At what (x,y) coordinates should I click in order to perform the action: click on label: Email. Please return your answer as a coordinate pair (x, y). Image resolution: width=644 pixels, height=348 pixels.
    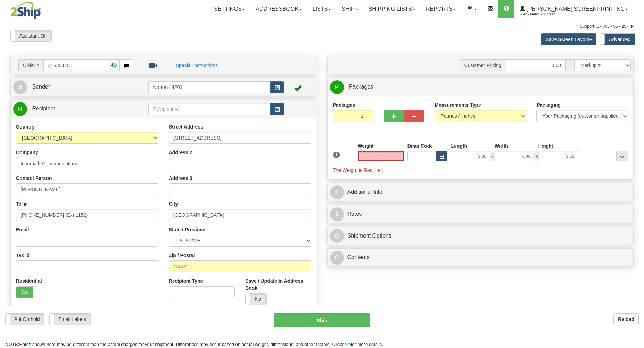
    Looking at the image, I should click on (22, 229).